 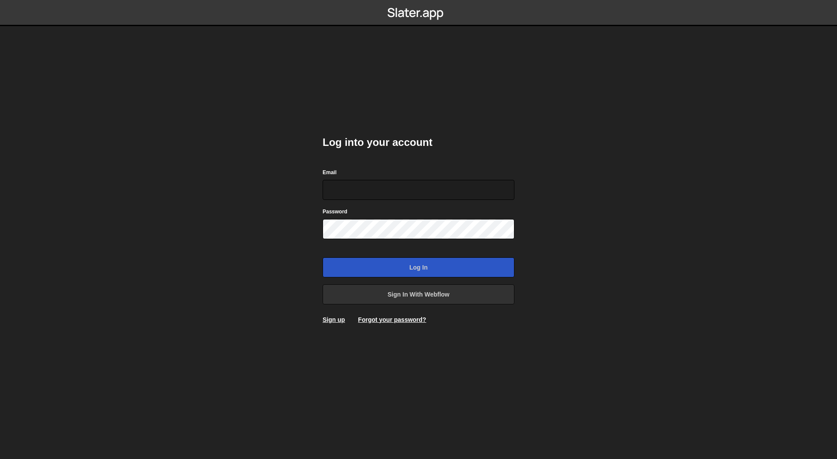 I want to click on h2: Log into your account, so click(x=418, y=142).